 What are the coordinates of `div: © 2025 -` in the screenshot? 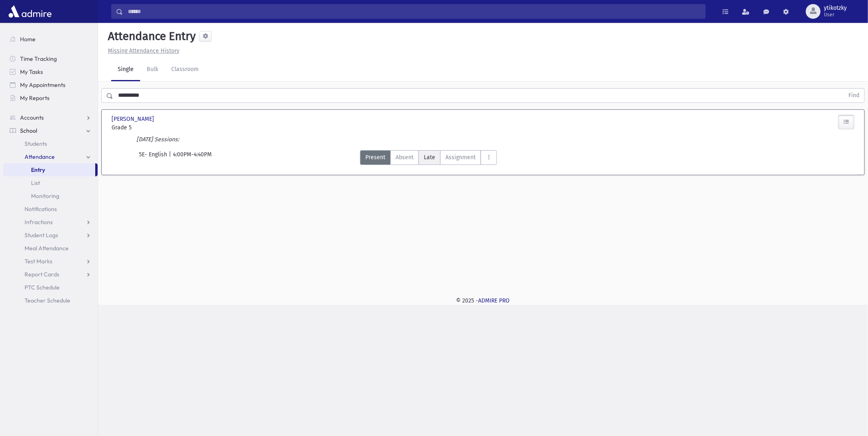 It's located at (483, 300).